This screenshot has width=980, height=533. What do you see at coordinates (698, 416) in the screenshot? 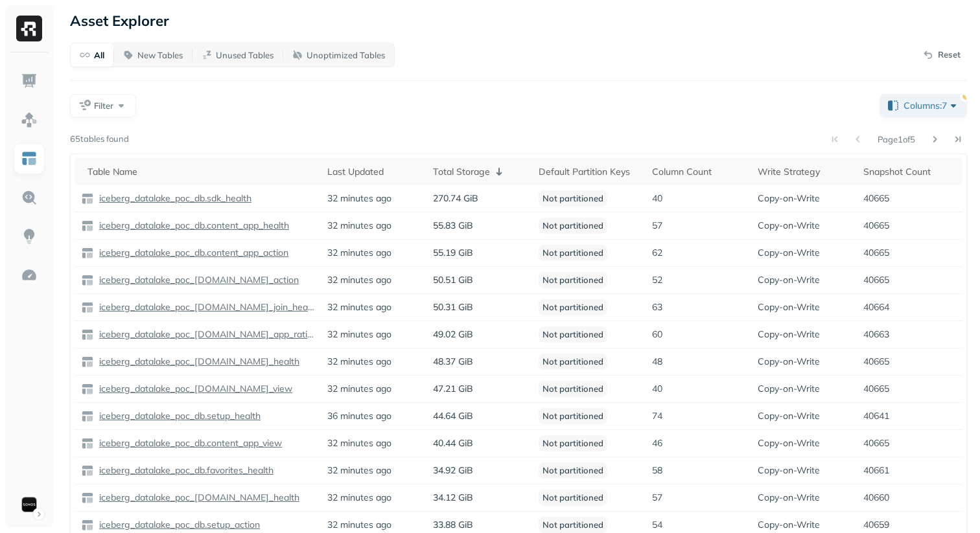
I see `p: 74` at bounding box center [698, 416].